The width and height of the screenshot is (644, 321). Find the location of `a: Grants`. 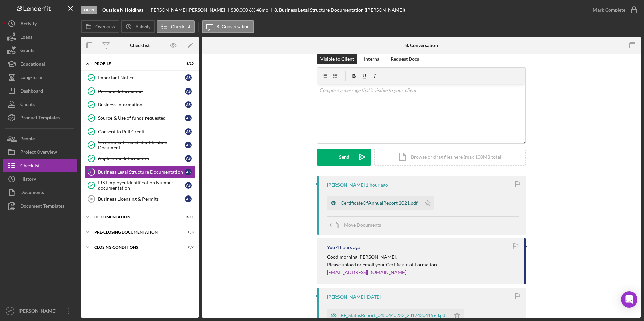

a: Grants is located at coordinates (41, 50).